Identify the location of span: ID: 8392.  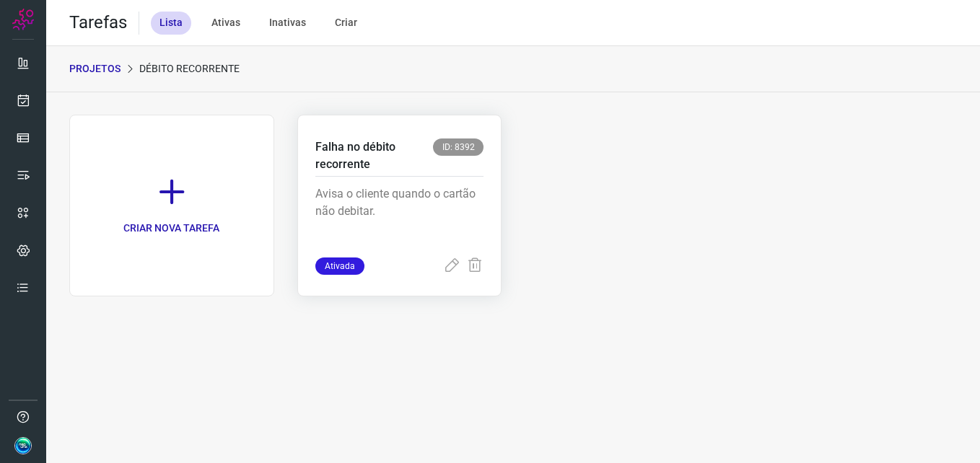
(458, 147).